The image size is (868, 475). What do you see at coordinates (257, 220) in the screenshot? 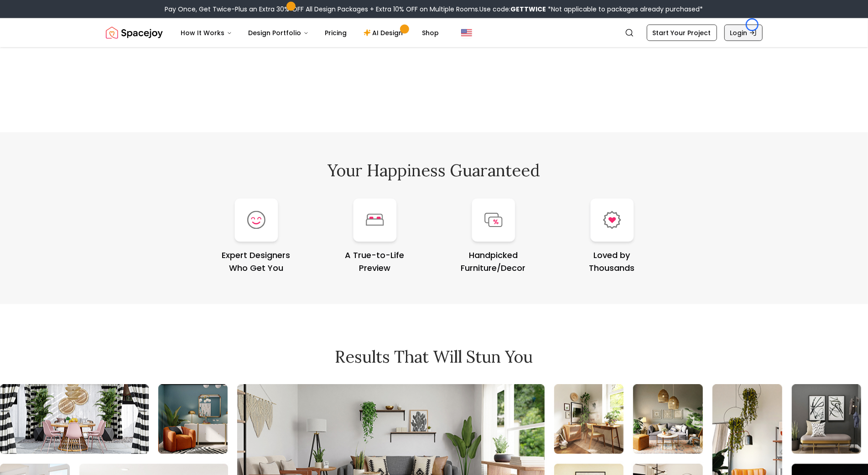
I see `img: Expert Designers<br/>Who Get You` at bounding box center [257, 220].